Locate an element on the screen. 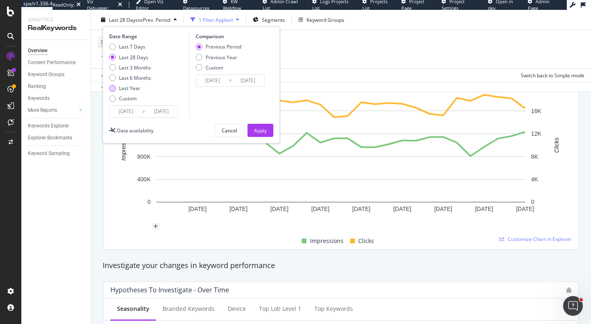  a: Customize Chart in Explorer is located at coordinates (536, 239).